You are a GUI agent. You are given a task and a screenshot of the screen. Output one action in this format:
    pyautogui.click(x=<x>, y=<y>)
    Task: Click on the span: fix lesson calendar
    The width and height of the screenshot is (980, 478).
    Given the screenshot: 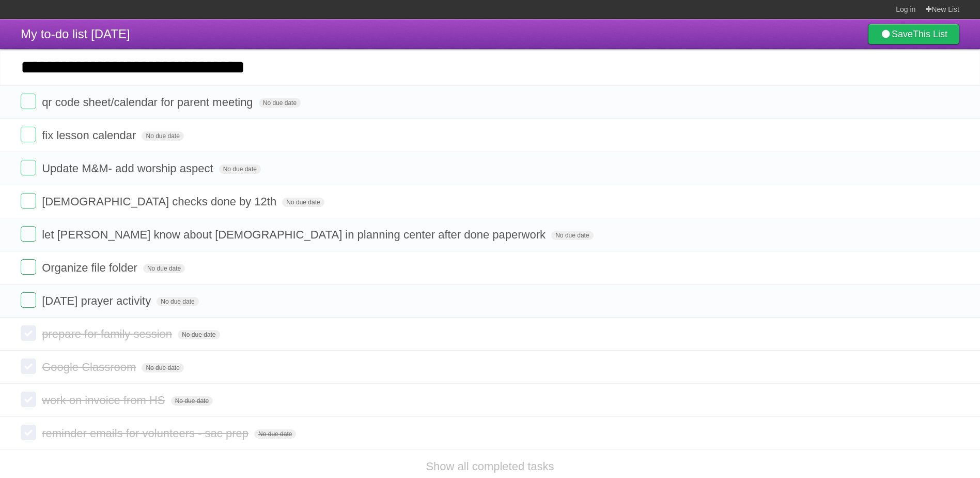 What is the action you would take?
    pyautogui.click(x=90, y=135)
    